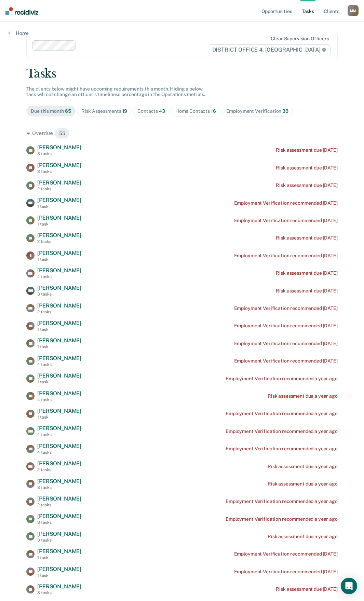 Image resolution: width=364 pixels, height=601 pixels. What do you see at coordinates (151, 111) in the screenshot?
I see `div: Contacts` at bounding box center [151, 111].